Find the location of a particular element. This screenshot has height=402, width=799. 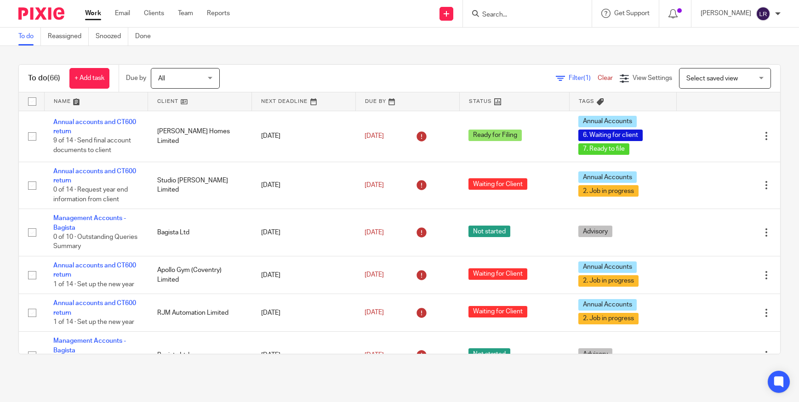

a: Snoozed is located at coordinates (112, 36).